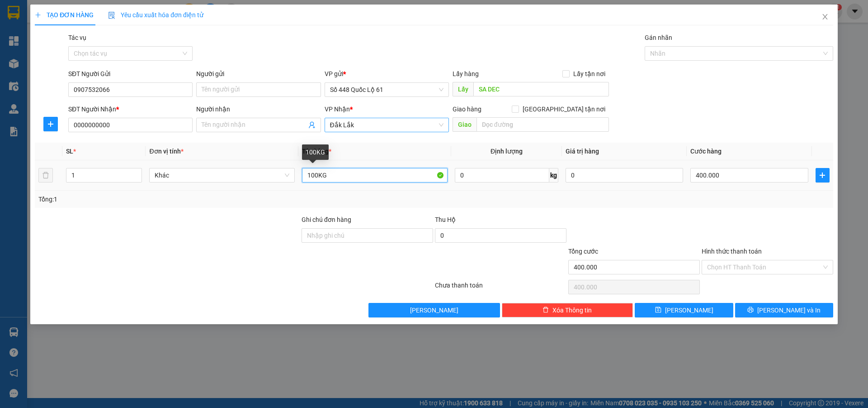 The width and height of the screenshot is (868, 408). What do you see at coordinates (64, 15) in the screenshot?
I see `span: TẠO ĐƠN HÀNG` at bounding box center [64, 15].